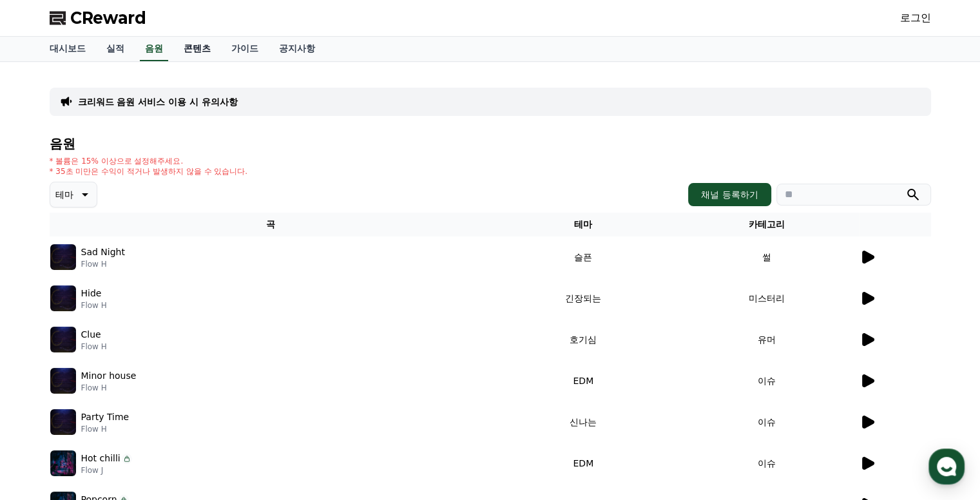  I want to click on span: 홈, so click(45, 417).